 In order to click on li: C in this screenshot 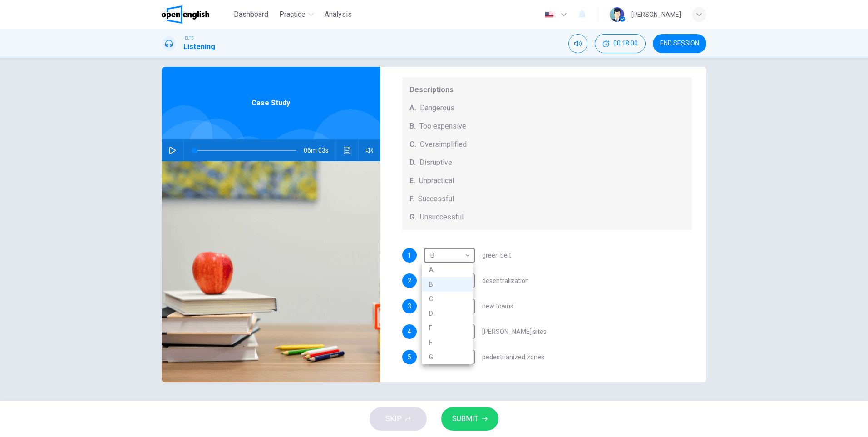, I will do `click(447, 299)`.